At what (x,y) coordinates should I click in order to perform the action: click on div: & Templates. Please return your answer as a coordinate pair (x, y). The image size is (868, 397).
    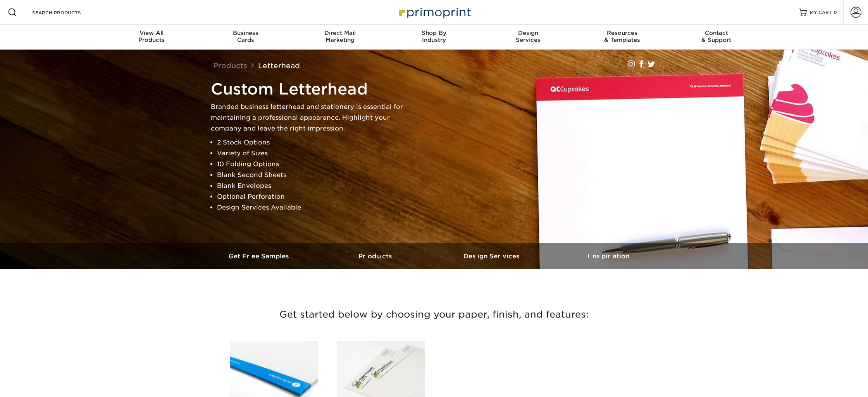
    Looking at the image, I should click on (622, 37).